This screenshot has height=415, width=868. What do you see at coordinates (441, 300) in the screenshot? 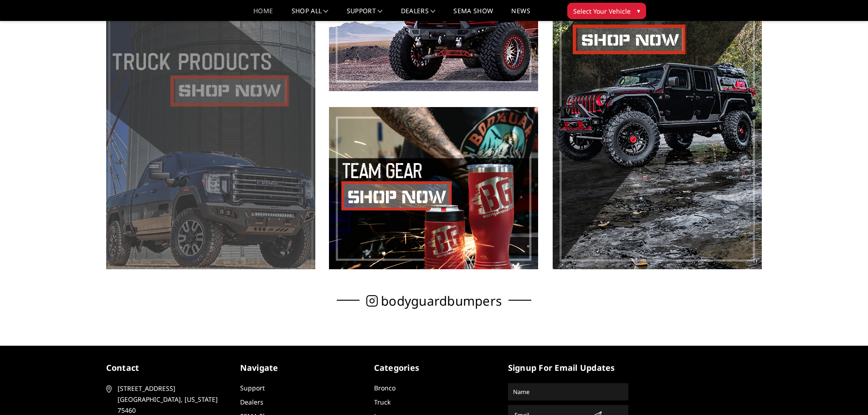
I see `span: bodyguardbumpers` at bounding box center [441, 300].